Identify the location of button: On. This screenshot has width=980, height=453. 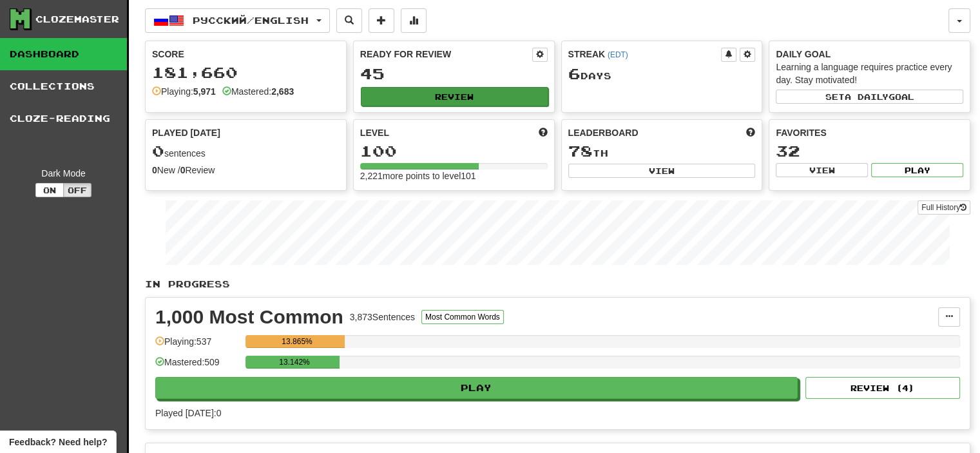
(50, 190).